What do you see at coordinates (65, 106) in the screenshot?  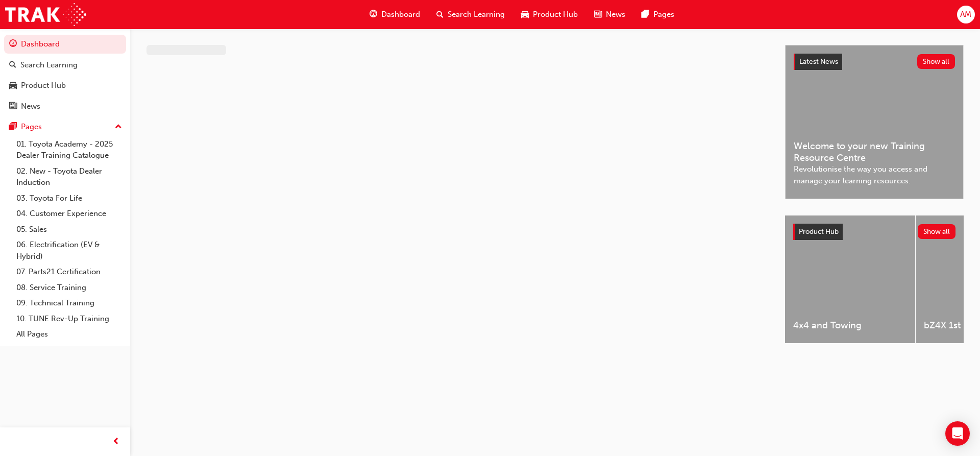 I see `a: News` at bounding box center [65, 106].